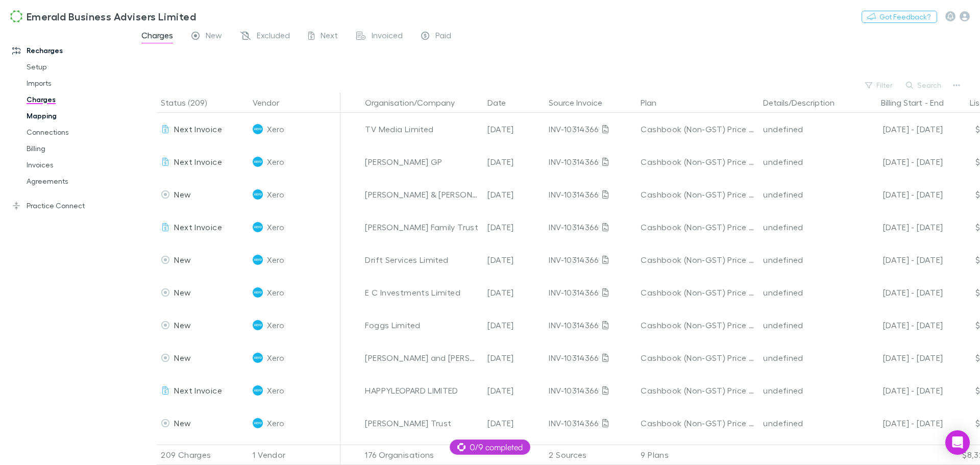 This screenshot has width=980, height=465. What do you see at coordinates (77, 100) in the screenshot?
I see `a: Charges` at bounding box center [77, 100].